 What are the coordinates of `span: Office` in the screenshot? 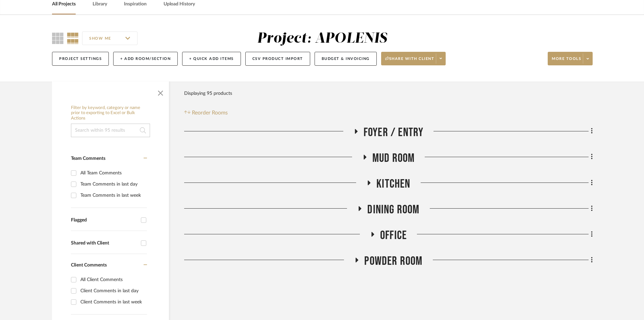 It's located at (394, 235).